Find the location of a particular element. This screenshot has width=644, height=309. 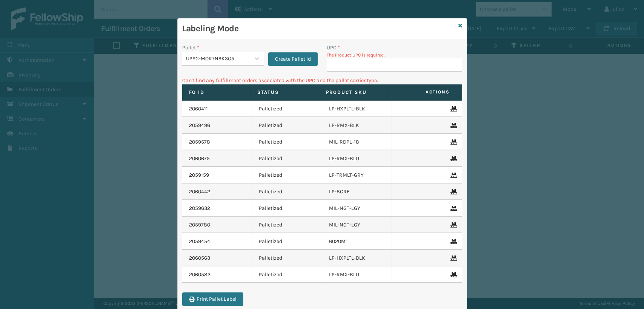

label: Status is located at coordinates (284, 92).